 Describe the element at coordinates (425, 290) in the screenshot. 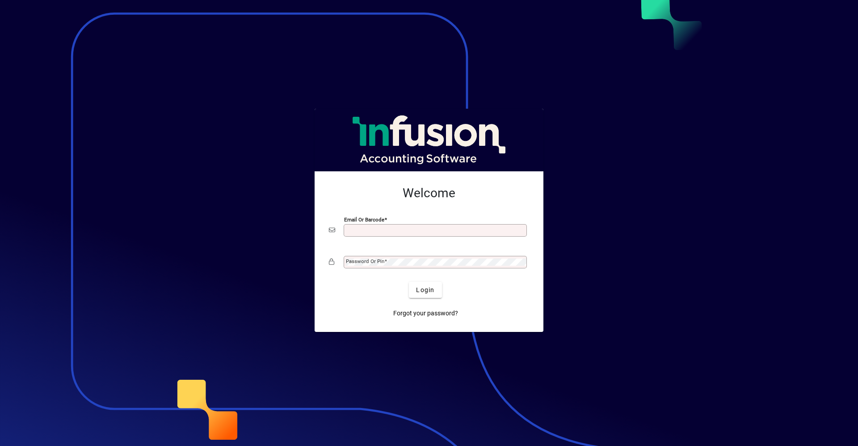

I see `button: Login` at that location.